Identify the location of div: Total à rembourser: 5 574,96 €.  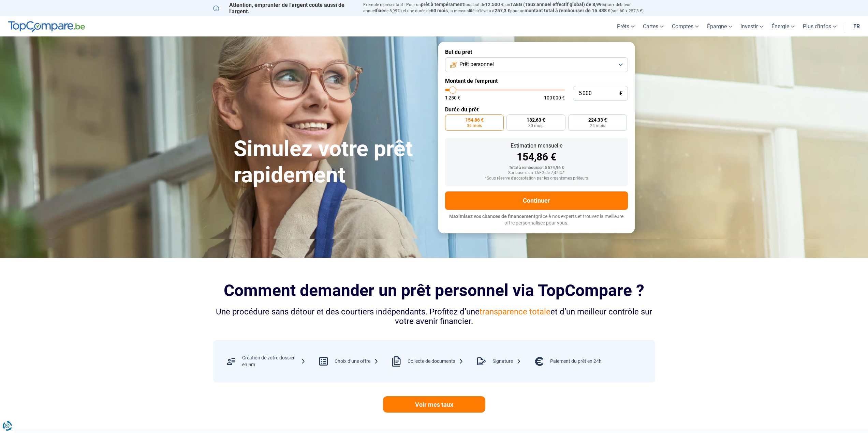
(536, 168).